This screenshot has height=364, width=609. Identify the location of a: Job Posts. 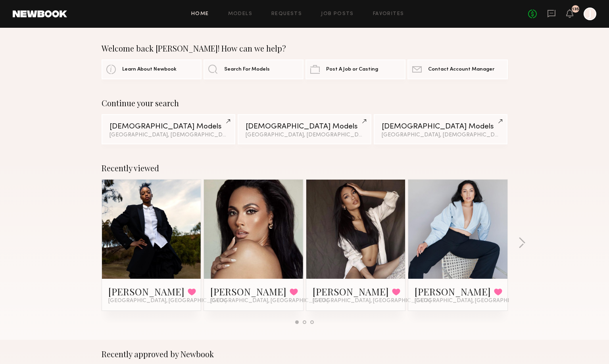
(337, 14).